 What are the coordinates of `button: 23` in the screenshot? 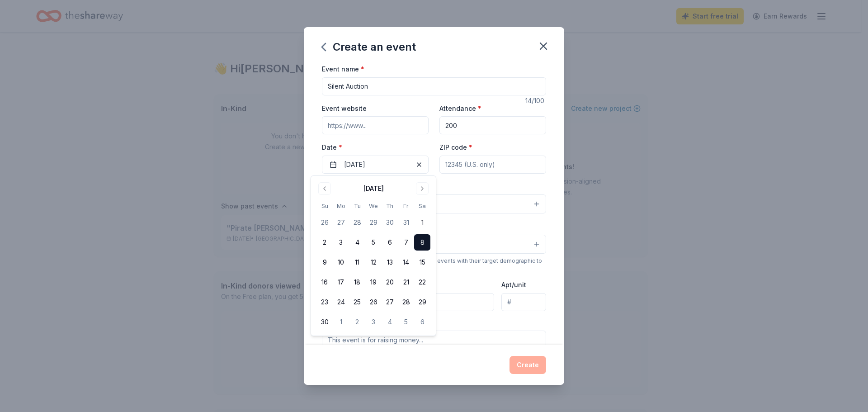 It's located at (324, 302).